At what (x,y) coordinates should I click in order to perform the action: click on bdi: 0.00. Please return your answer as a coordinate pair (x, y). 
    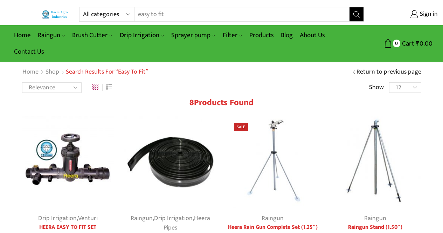
    Looking at the image, I should click on (424, 43).